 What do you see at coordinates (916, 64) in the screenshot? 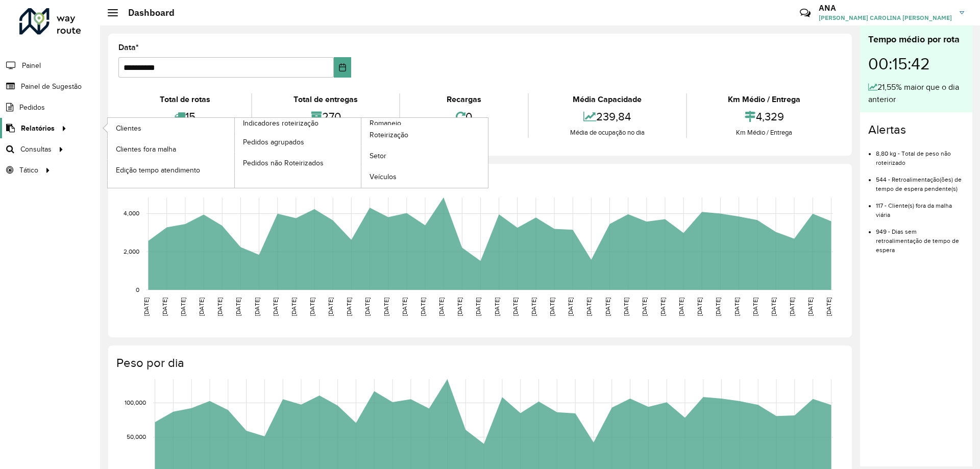
I see `div: 00:15:42` at bounding box center [916, 64].